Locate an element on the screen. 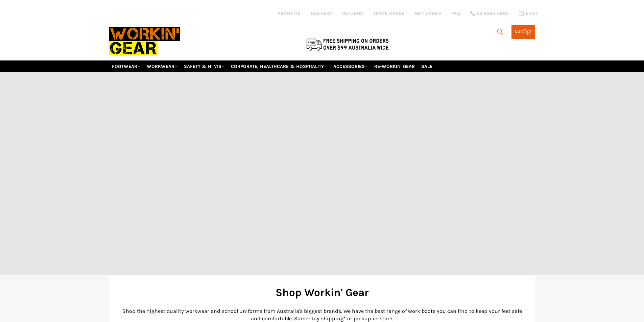 This screenshot has width=644, height=322. a: ACCESSORIES is located at coordinates (351, 66).